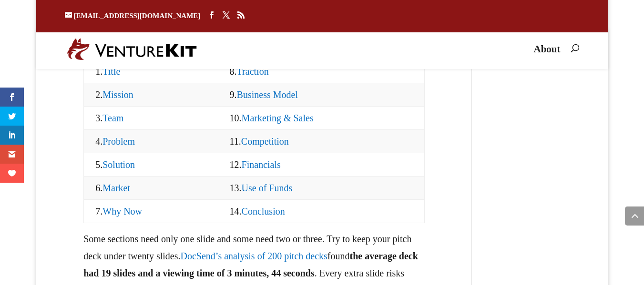 The height and width of the screenshot is (285, 644). Describe the element at coordinates (268, 95) in the screenshot. I see `a: Business Model` at that location.